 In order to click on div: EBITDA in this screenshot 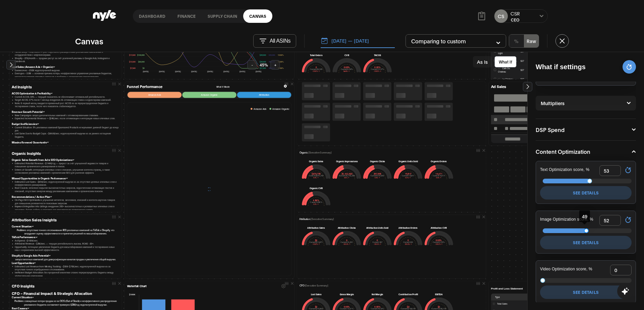, I will do `click(439, 294)`.